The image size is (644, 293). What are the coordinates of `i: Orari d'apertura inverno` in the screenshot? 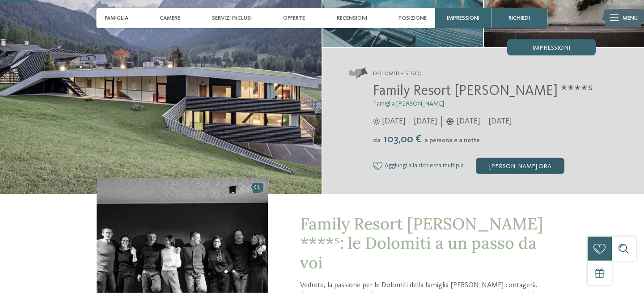 It's located at (450, 122).